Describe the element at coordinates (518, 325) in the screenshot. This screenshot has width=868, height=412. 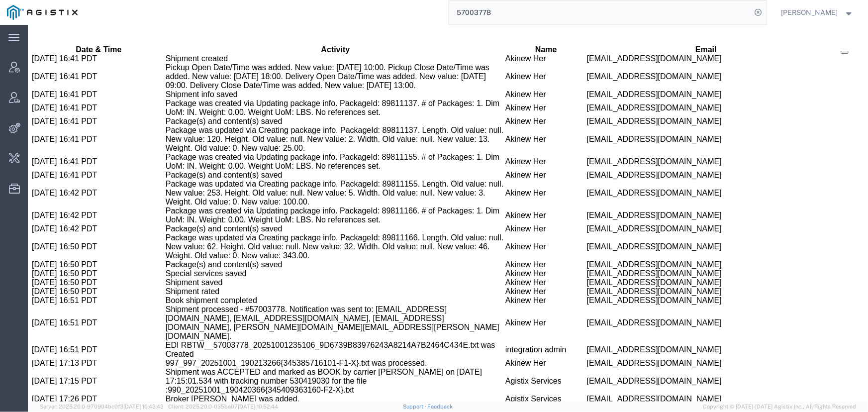
I see `td: integration admin` at that location.